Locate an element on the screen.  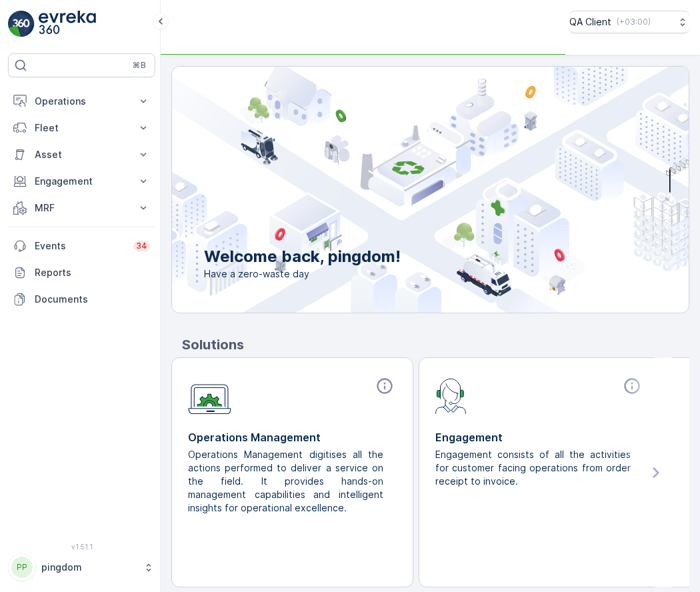
p: Operations is located at coordinates (81, 101).